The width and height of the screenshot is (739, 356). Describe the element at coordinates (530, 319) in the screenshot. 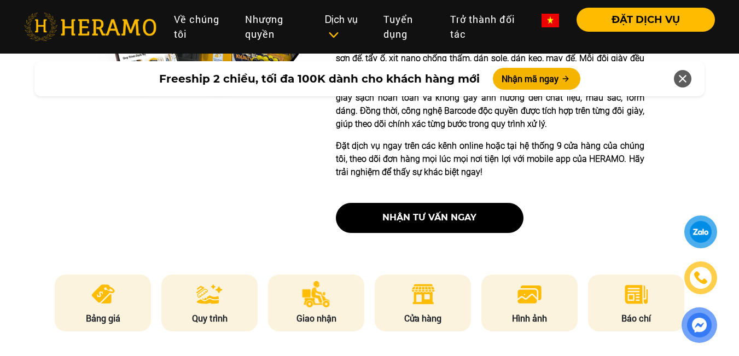

I see `p: Hình ảnh` at that location.